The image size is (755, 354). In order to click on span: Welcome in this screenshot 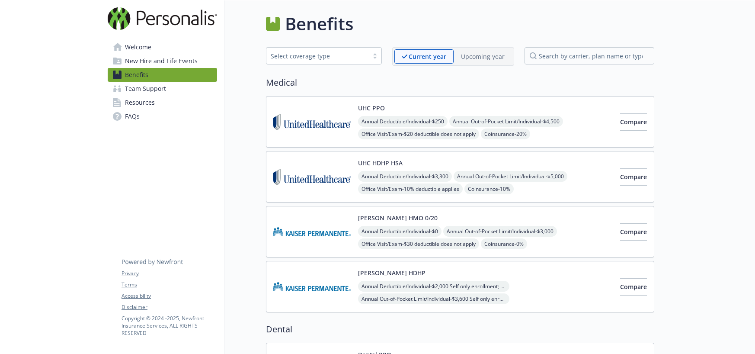, I will do `click(138, 47)`.